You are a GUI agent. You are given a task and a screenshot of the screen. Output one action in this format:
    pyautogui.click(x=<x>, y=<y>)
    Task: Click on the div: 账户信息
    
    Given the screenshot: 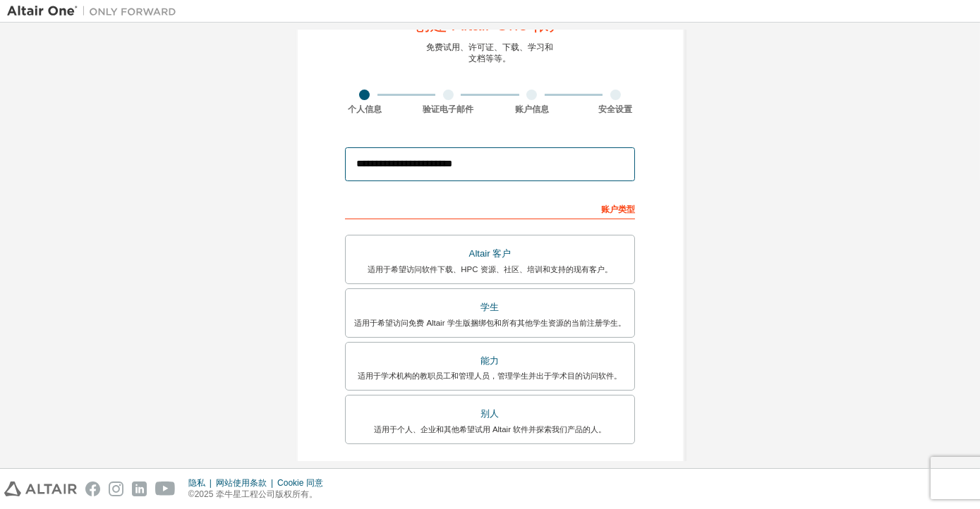 What is the action you would take?
    pyautogui.click(x=532, y=109)
    